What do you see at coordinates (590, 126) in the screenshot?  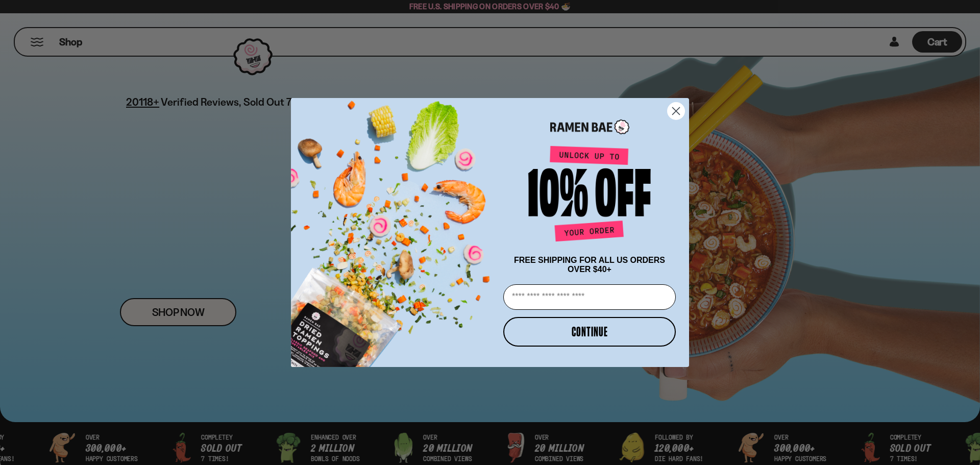 I see `img: Ramen Bae Logo` at bounding box center [590, 126].